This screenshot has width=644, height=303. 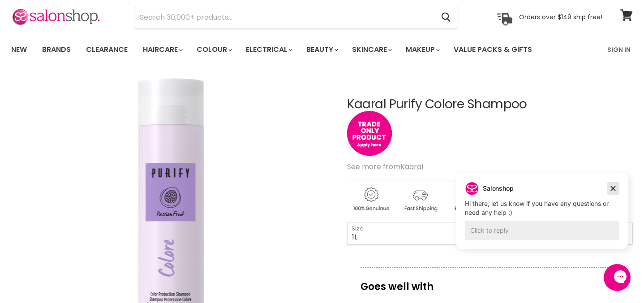 I want to click on p: Goes well with, so click(x=490, y=282).